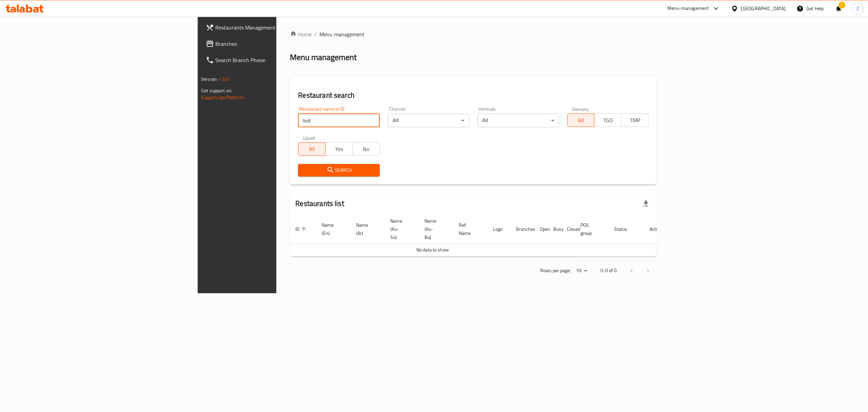  Describe the element at coordinates (656, 229) in the screenshot. I see `th: Action` at that location.